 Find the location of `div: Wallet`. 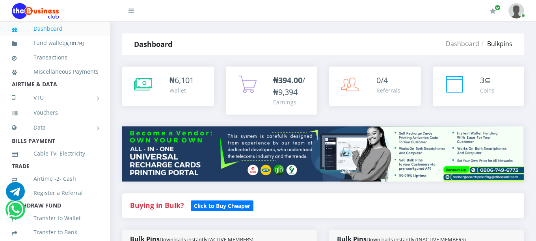

div: Wallet is located at coordinates (182, 90).